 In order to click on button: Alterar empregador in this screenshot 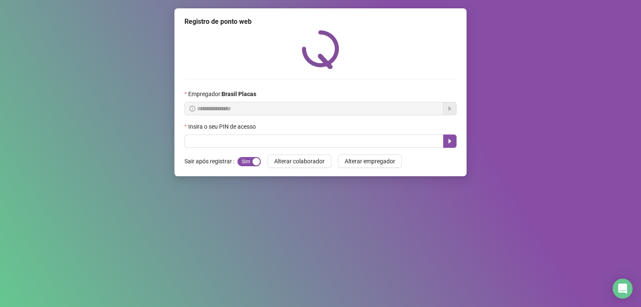, I will do `click(370, 161)`.